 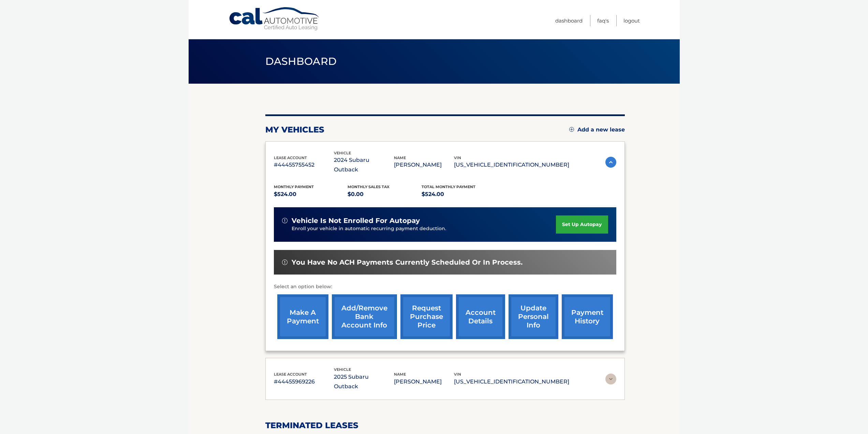 What do you see at coordinates (597, 130) in the screenshot?
I see `a: Add a new lease` at bounding box center [597, 130].